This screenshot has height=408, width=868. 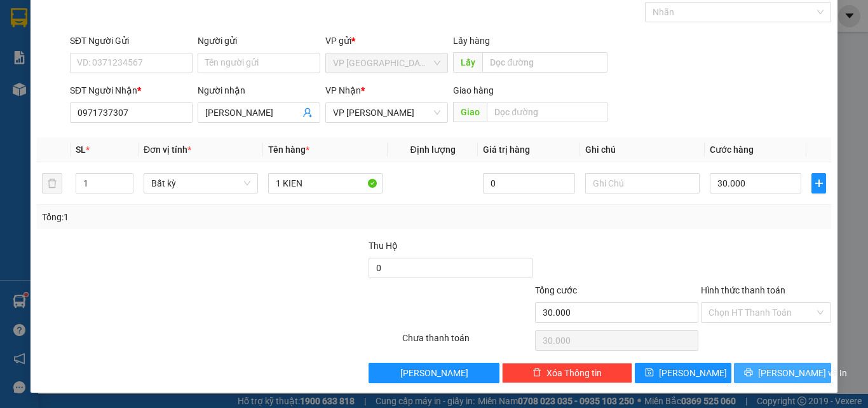 I want to click on span: Bất kỳ, so click(x=201, y=183).